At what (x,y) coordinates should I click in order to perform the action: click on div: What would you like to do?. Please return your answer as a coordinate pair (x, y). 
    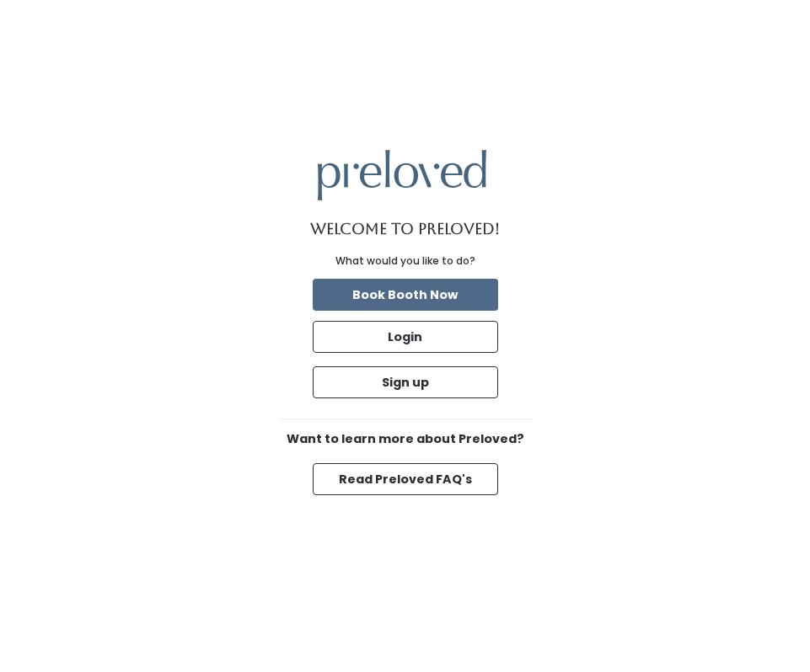
    Looking at the image, I should click on (405, 261).